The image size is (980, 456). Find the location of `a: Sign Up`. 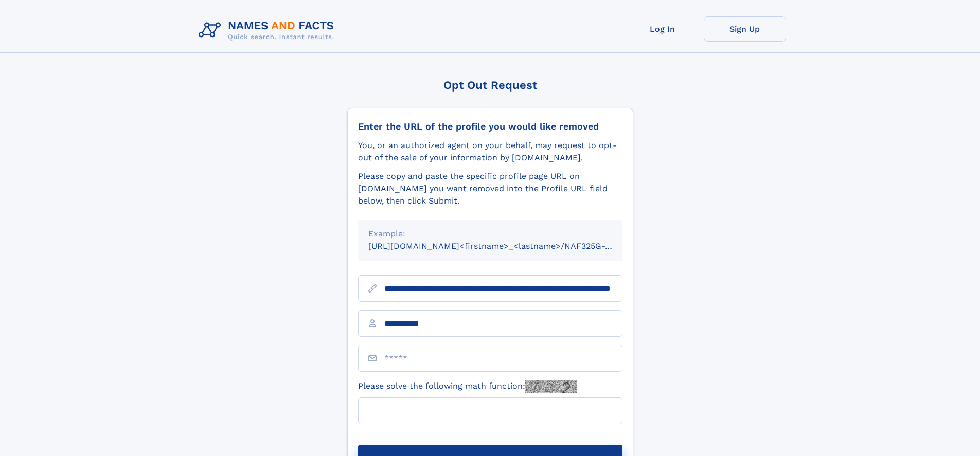

a: Sign Up is located at coordinates (745, 29).